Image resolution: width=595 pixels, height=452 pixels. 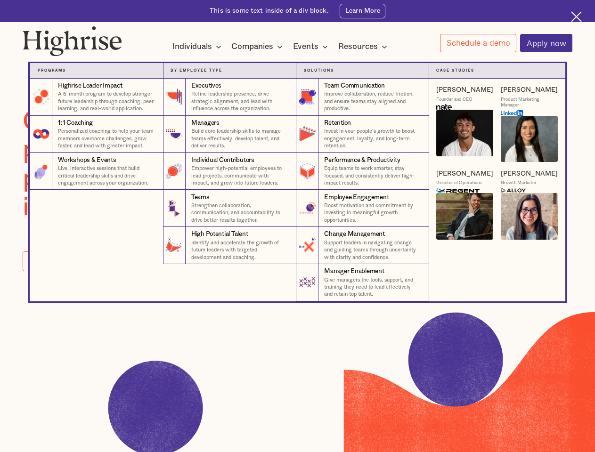 I want to click on strong: Solutions, so click(x=319, y=71).